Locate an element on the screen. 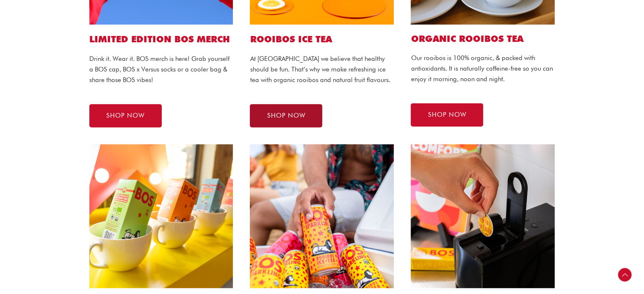 The height and width of the screenshot is (294, 644). h2: Organic ROOIBOS TEA is located at coordinates (483, 38).